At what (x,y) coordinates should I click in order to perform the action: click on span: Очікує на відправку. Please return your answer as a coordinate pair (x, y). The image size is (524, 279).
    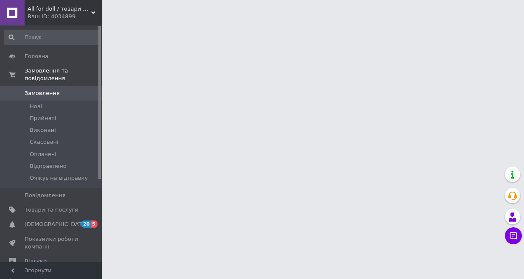
    Looking at the image, I should click on (59, 178).